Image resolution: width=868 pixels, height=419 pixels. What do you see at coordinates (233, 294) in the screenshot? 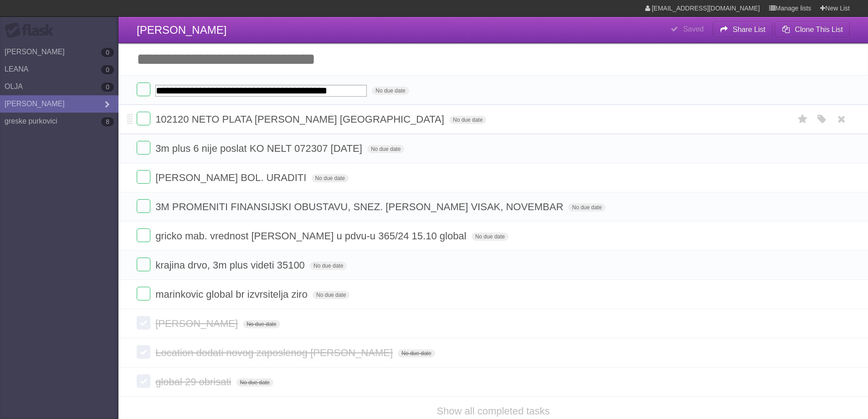
I see `span: marinkovic global br izvrsitelja ziro` at bounding box center [233, 294].